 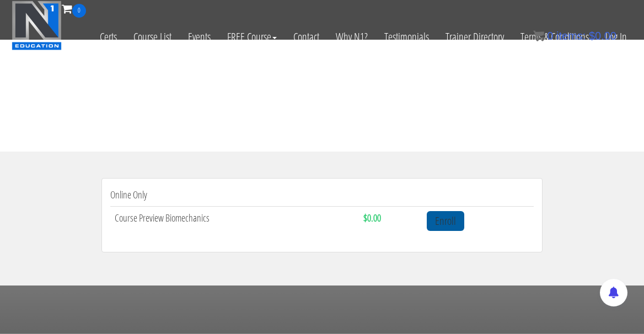 What do you see at coordinates (475, 37) in the screenshot?
I see `a: Trainer Directory` at bounding box center [475, 37].